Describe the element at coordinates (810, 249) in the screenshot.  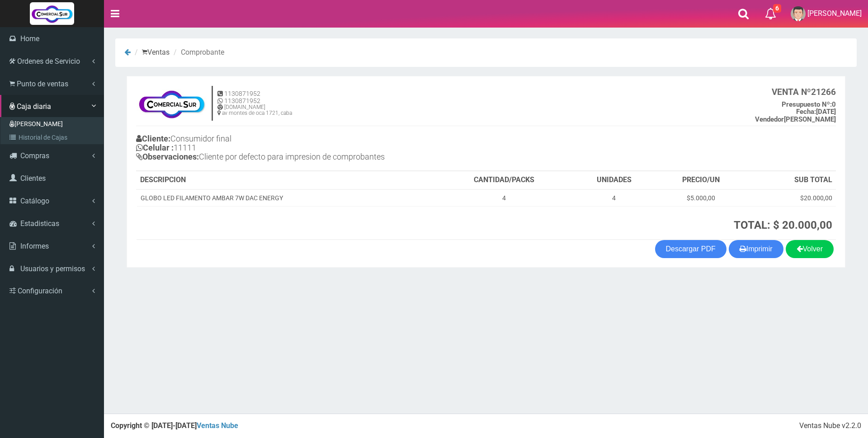
I see `a: Volver` at that location.